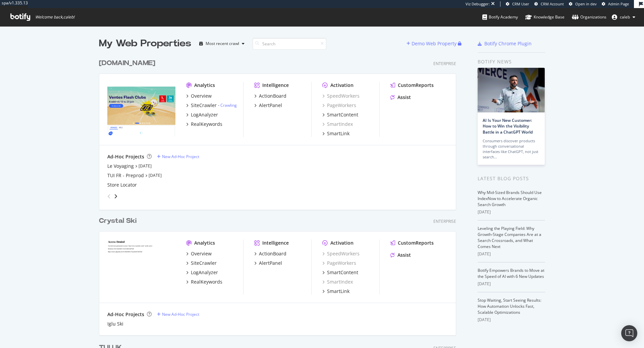 The width and height of the screenshot is (644, 348). Describe the element at coordinates (509, 306) in the screenshot. I see `a: Stop Waiting, Start Seeing Results: How Automation Unlocks Fast, Scalable Optimizations` at that location.